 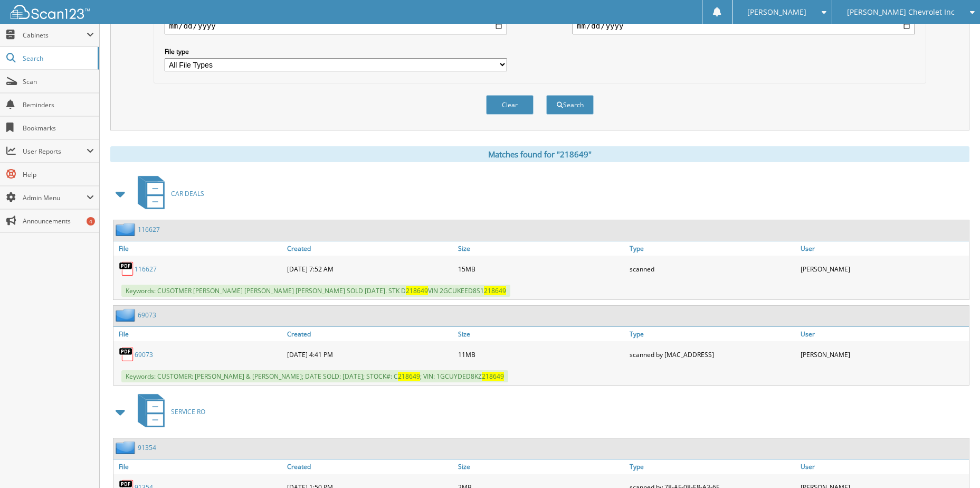 What do you see at coordinates (54, 151) in the screenshot?
I see `span: User Reports` at bounding box center [54, 151].